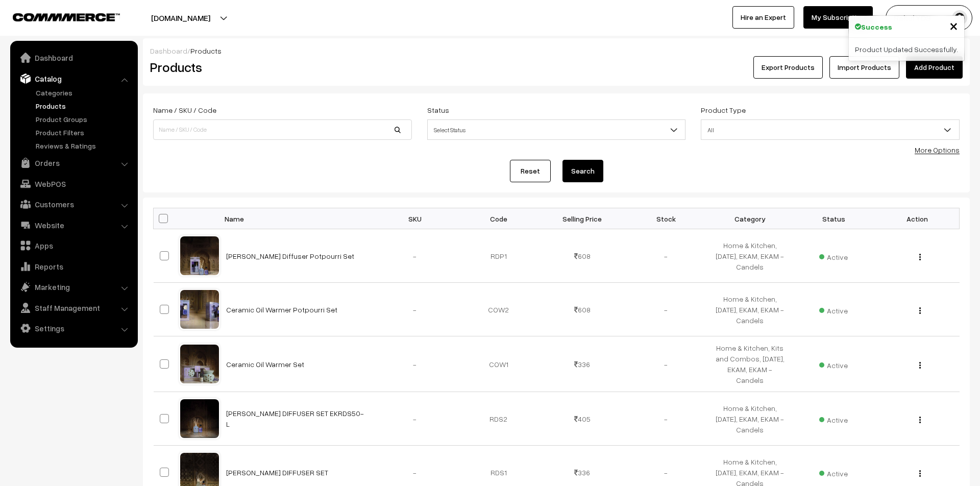 This screenshot has height=486, width=980. I want to click on img: COMMMERCE, so click(66, 17).